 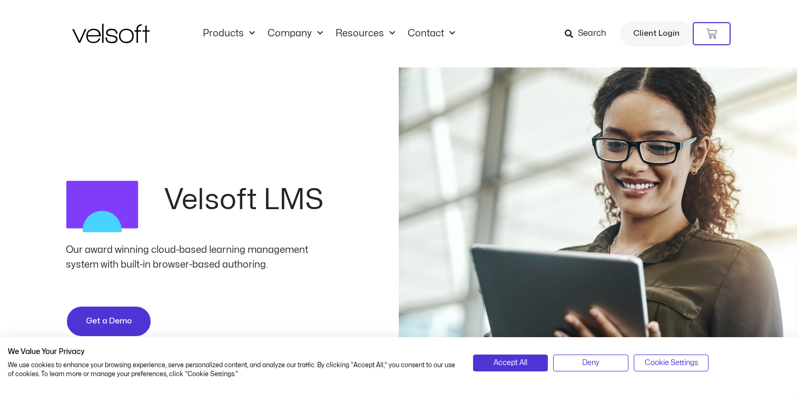 What do you see at coordinates (671, 363) in the screenshot?
I see `button: Adjust cookie preferences` at bounding box center [671, 363].